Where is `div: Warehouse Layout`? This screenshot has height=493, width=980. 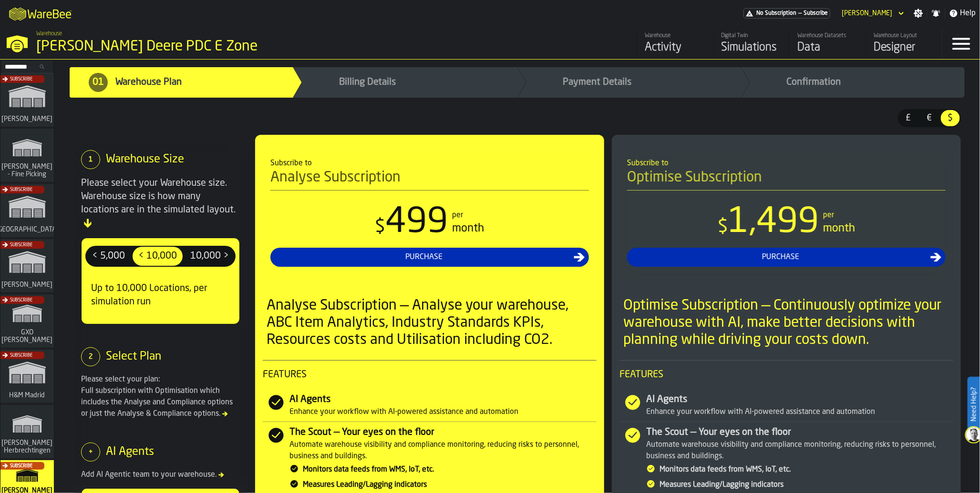
div: Warehouse Layout is located at coordinates (903, 36).